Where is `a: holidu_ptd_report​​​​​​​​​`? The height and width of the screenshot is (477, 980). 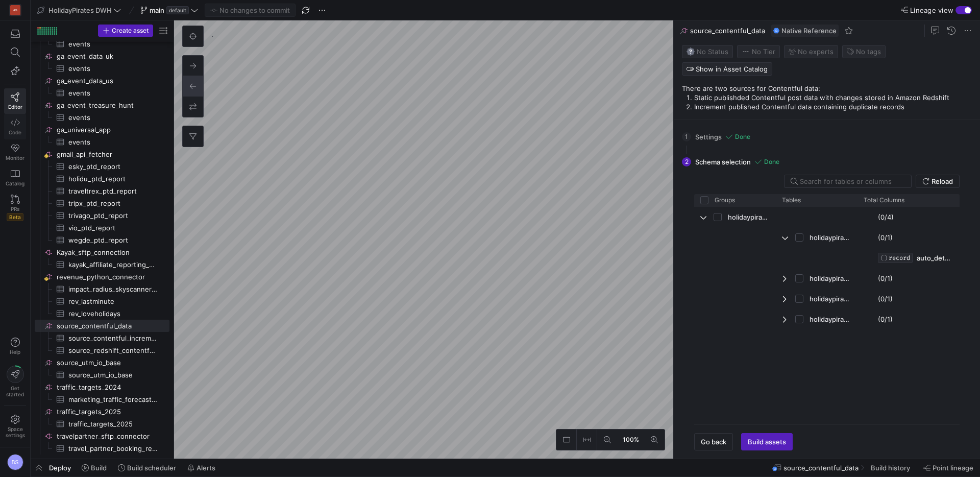 a: holidu_ptd_report​​​​​​​​​ is located at coordinates (102, 179).